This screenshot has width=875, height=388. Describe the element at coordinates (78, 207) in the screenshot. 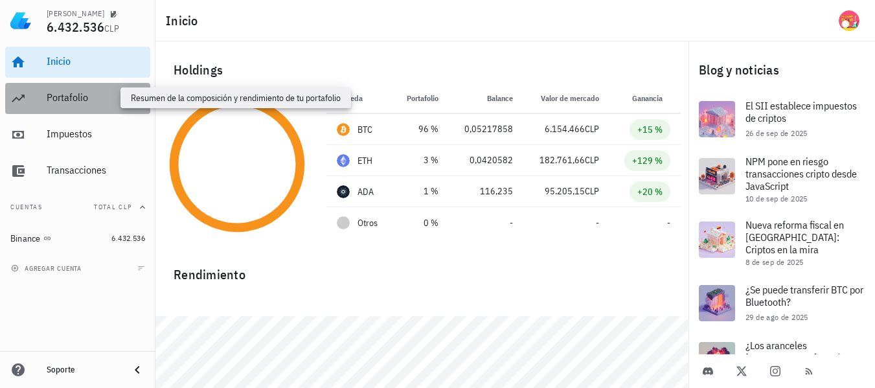

I see `button: CuentasTotal CLP` at that location.